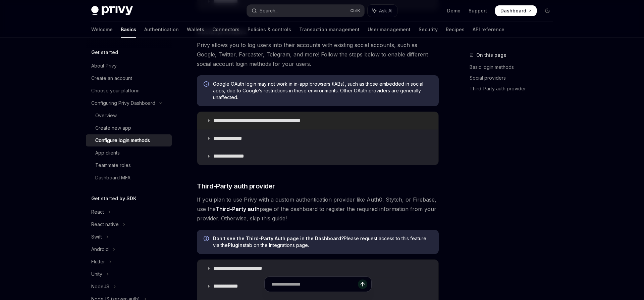 This screenshot has height=300, width=644. I want to click on span: On this page, so click(491, 55).